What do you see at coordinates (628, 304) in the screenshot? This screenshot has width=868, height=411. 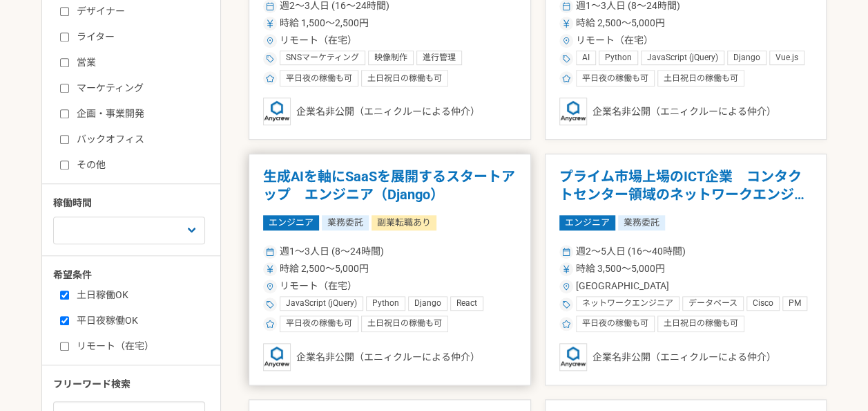 I see `span: ネットワークエンジニア` at bounding box center [628, 304].